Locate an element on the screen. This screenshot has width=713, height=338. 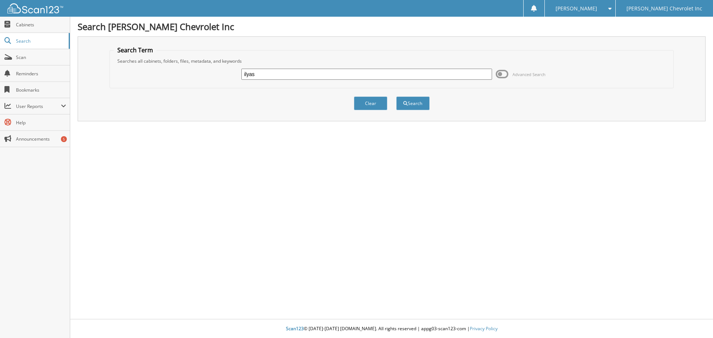
div: 5 is located at coordinates (64, 139).